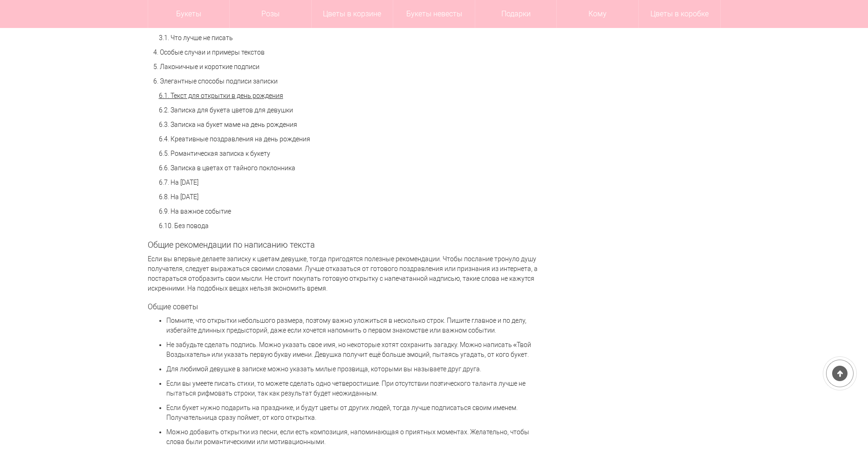 The width and height of the screenshot is (868, 452). I want to click on p: Не забудьте сделать подпись. Можно указать свое имя, но некоторые хотят сохранить загадку. Можно ..., so click(356, 350).